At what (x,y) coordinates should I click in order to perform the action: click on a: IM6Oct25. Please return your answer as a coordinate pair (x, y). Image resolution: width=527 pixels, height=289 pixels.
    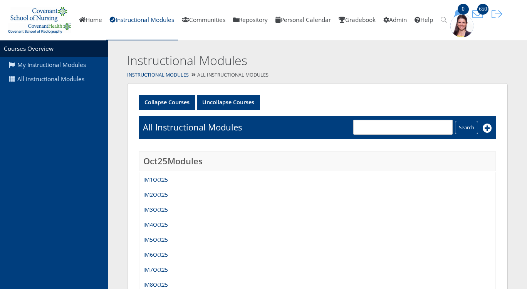
    Looking at the image, I should click on (156, 255).